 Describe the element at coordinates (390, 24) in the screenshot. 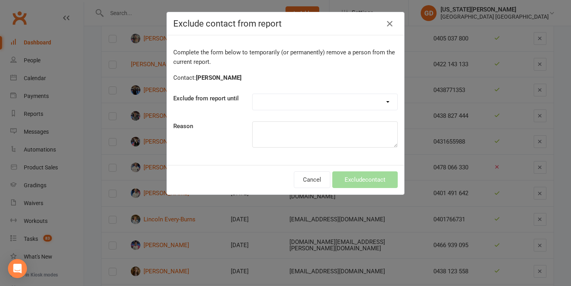

I see `button: Close` at that location.